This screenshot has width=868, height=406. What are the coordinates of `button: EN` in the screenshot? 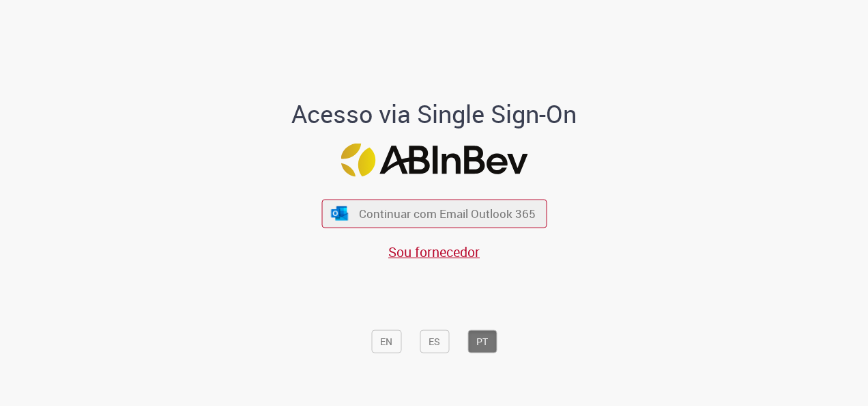 It's located at (386, 341).